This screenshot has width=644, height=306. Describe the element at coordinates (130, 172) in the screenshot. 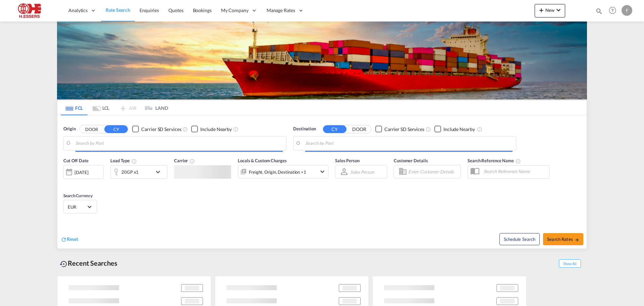

I see `div: 20GP x1` at that location.